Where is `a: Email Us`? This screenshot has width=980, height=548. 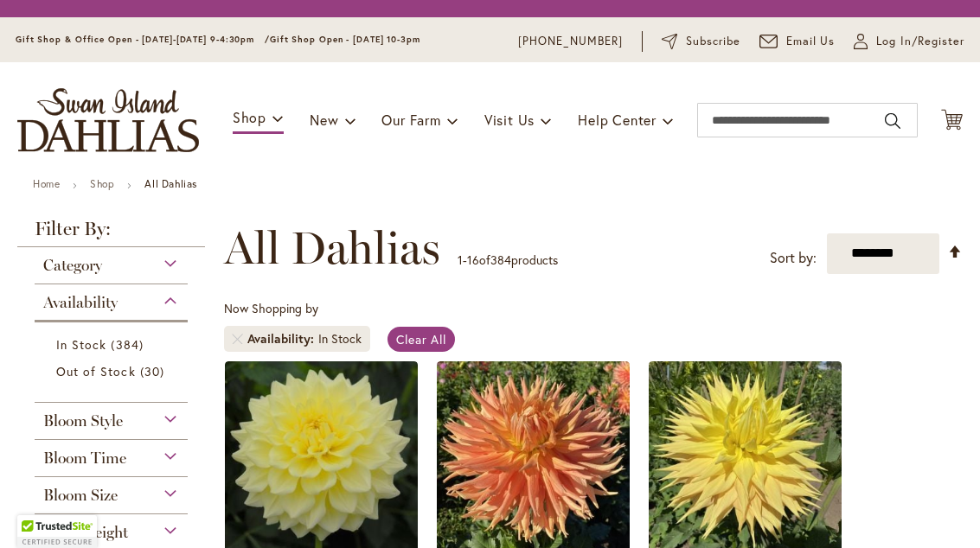
a: Email Us is located at coordinates (797, 41).